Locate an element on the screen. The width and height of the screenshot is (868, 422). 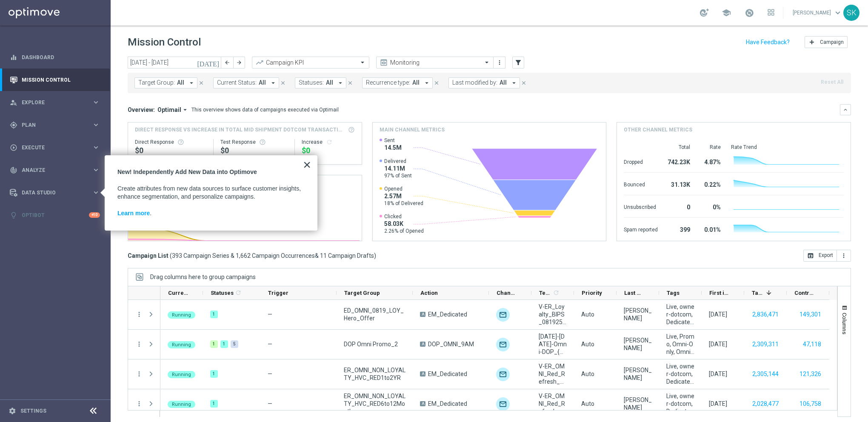
button: 2,028,477 is located at coordinates (765, 404).